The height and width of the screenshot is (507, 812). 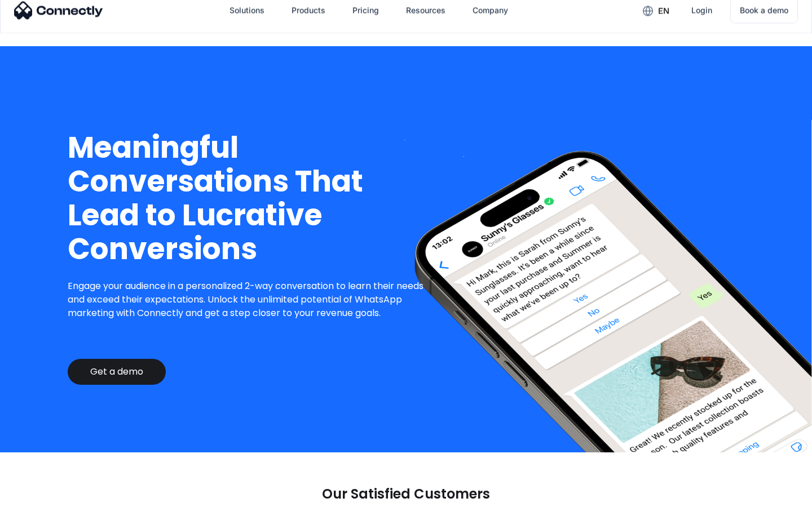 I want to click on img: Connectly Logo, so click(x=58, y=10).